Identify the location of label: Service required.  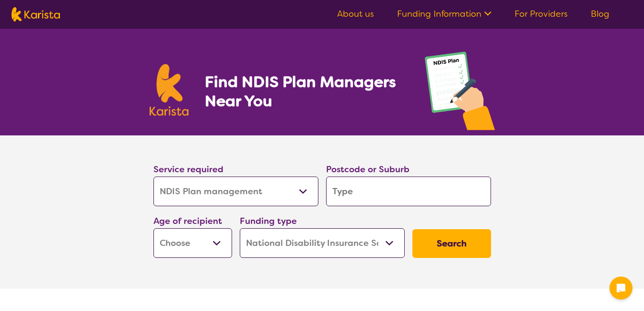
(188, 170).